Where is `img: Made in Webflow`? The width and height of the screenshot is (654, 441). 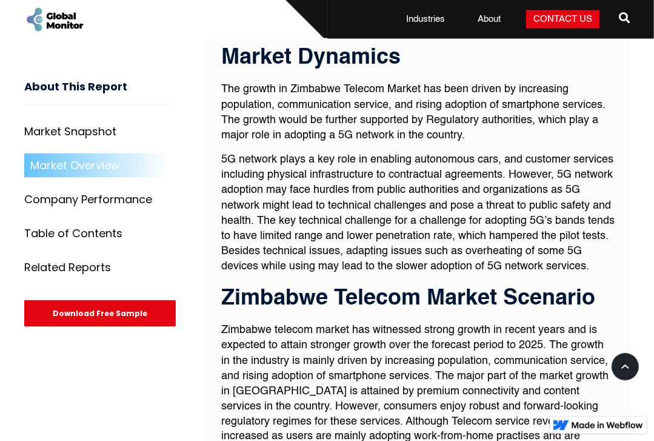
img: Made in Webflow is located at coordinates (607, 425).